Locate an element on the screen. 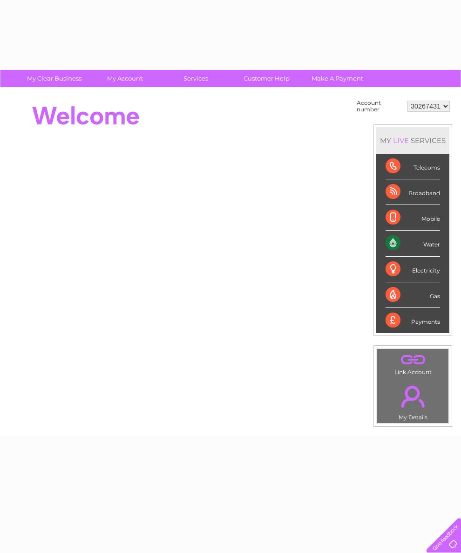 This screenshot has height=553, width=461. div: Gas is located at coordinates (412, 295).